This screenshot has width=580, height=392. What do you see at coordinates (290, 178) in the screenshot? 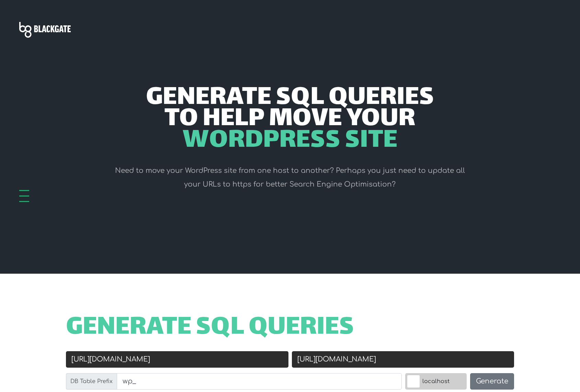
I see `p: Need to move your WordPress site from one host to another? Perhaps you just need to update all yo...` at bounding box center [290, 178].